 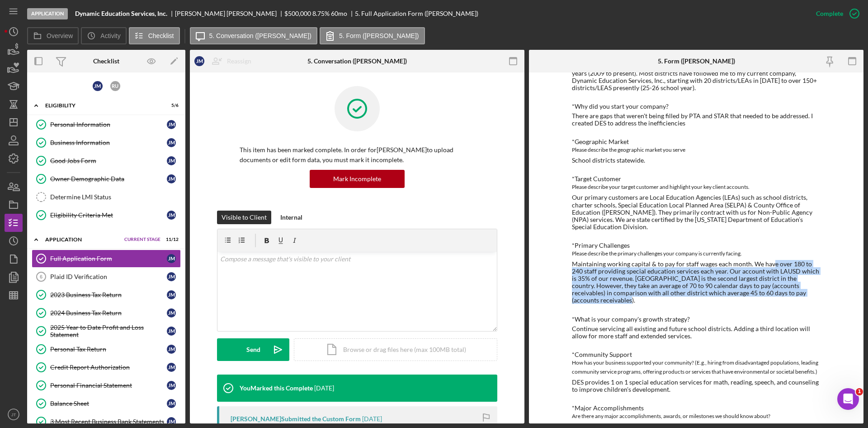 What do you see at coordinates (109, 422) in the screenshot?
I see `div: 3 Most Recent Business Bank Statements` at bounding box center [109, 422].